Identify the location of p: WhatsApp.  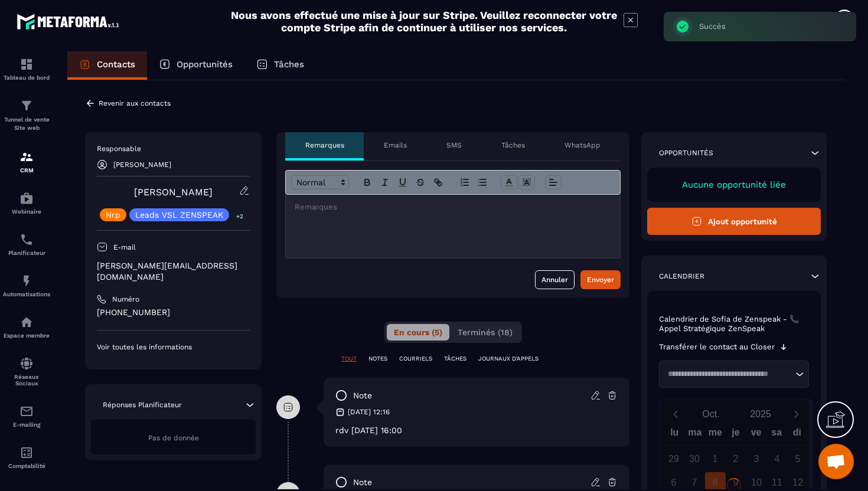
(582, 145).